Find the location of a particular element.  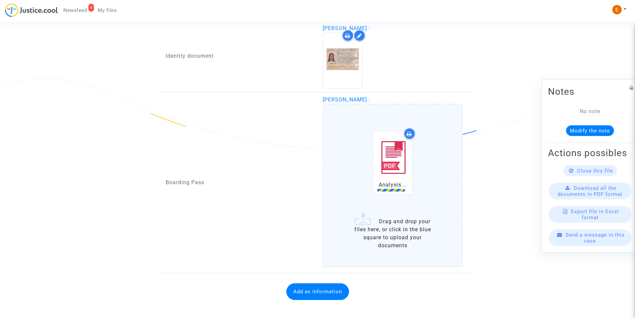

img: iconfinder_pdf.svg is located at coordinates (393, 157).